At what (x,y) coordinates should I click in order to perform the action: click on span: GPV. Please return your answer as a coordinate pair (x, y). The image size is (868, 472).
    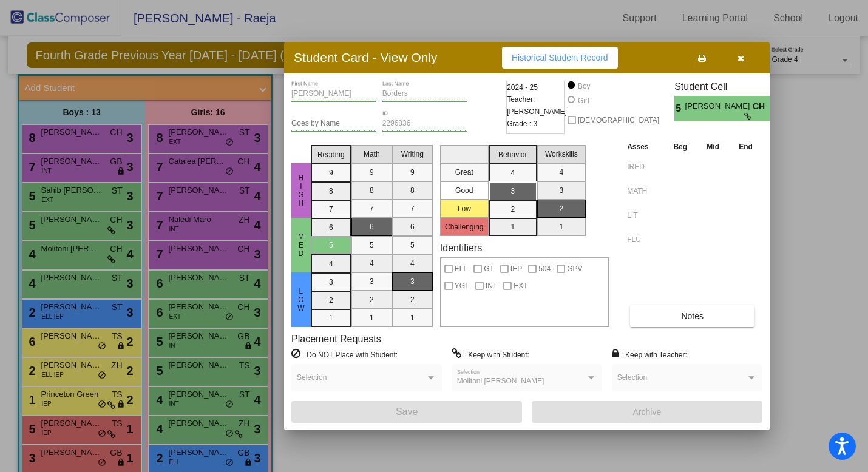
    Looking at the image, I should click on (574, 269).